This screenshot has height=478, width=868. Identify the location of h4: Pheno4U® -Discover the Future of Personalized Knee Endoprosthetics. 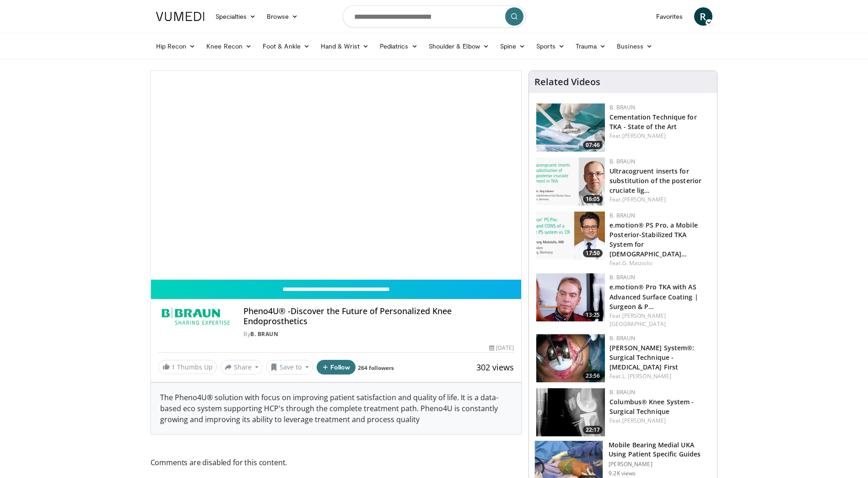
(379, 315).